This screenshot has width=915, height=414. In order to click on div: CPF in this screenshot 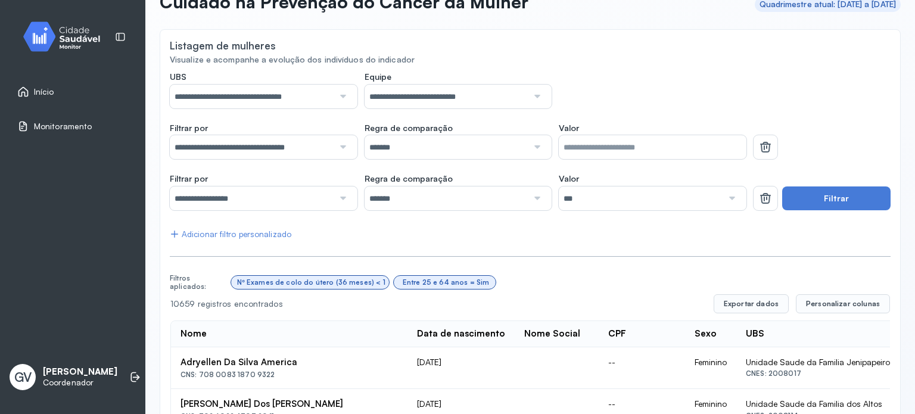, I will do `click(617, 334)`.